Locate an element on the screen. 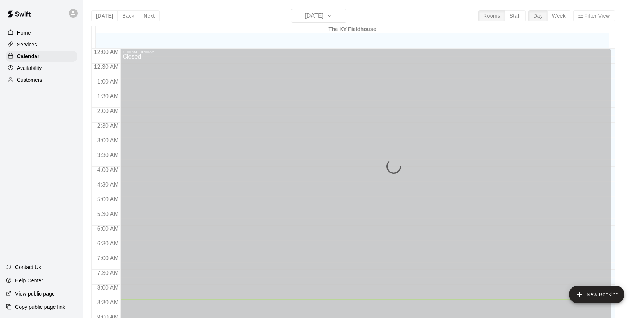 This screenshot has width=644, height=318. p: Services is located at coordinates (27, 44).